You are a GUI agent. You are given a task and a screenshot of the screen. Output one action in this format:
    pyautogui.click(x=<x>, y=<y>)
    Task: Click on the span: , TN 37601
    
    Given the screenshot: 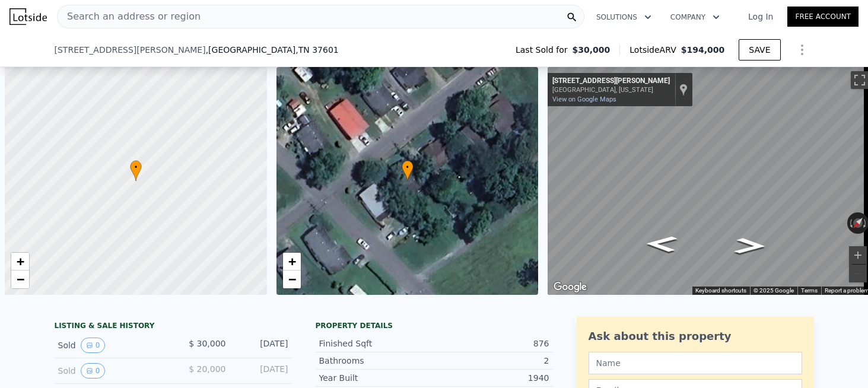 What is the action you would take?
    pyautogui.click(x=316, y=50)
    